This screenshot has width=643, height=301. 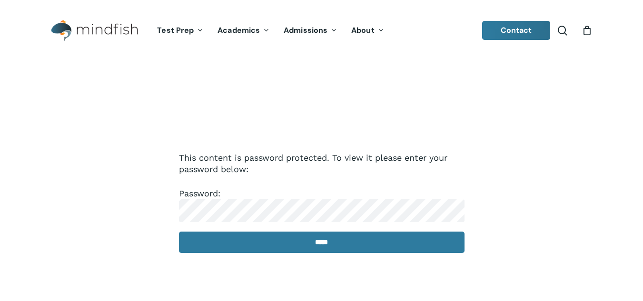 I want to click on a: Cart, so click(x=586, y=30).